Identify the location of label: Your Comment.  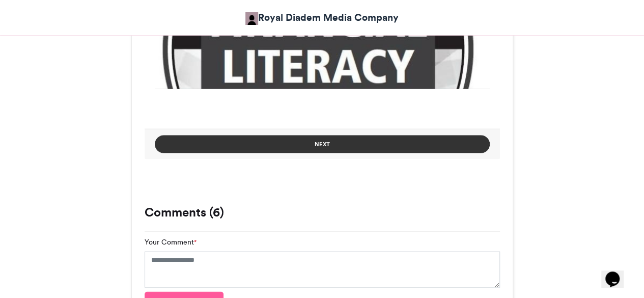
(170, 242).